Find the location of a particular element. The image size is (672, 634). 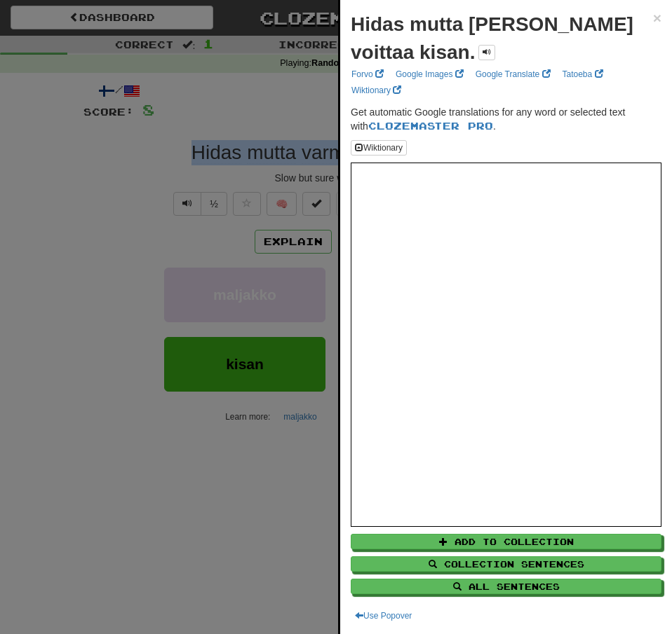

a: Wiktionary is located at coordinates (376, 90).